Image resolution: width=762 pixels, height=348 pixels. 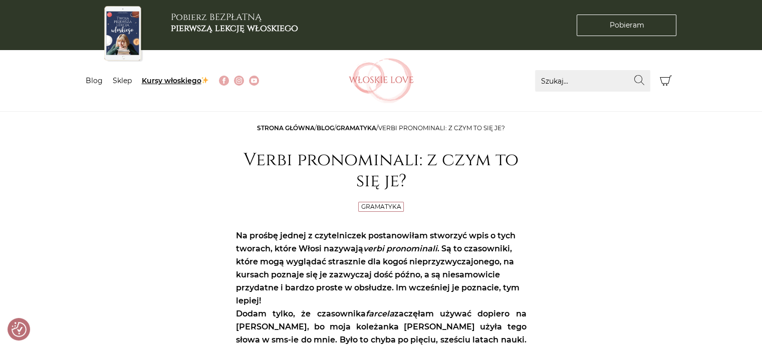 I want to click on button: Preferencje co do zgód, so click(x=19, y=330).